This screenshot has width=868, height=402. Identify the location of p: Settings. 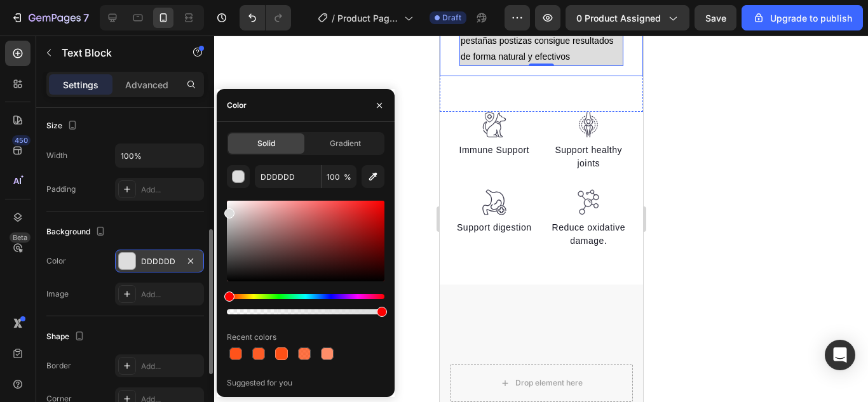
(81, 84).